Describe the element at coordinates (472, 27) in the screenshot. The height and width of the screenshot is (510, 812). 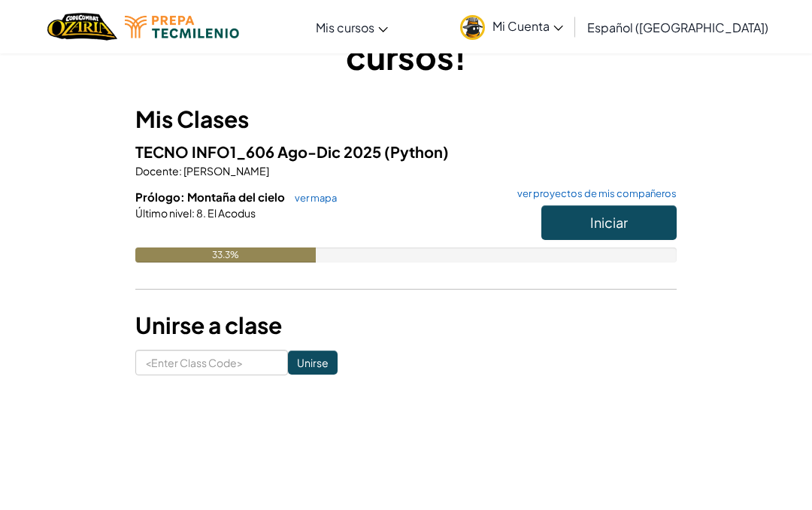
I see `img: avatar` at that location.